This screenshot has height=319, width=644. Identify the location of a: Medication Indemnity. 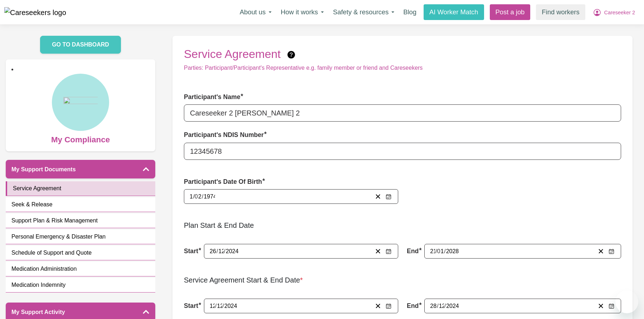
(80, 285).